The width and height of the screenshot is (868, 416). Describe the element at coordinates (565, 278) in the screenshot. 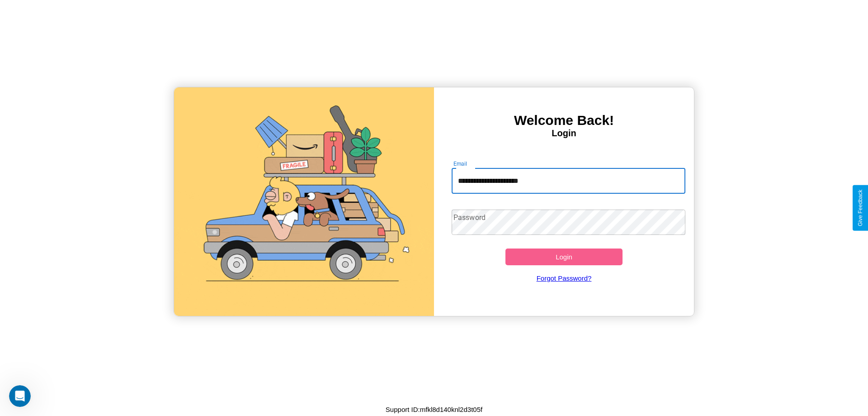

I see `a: Forgot Password?` at that location.